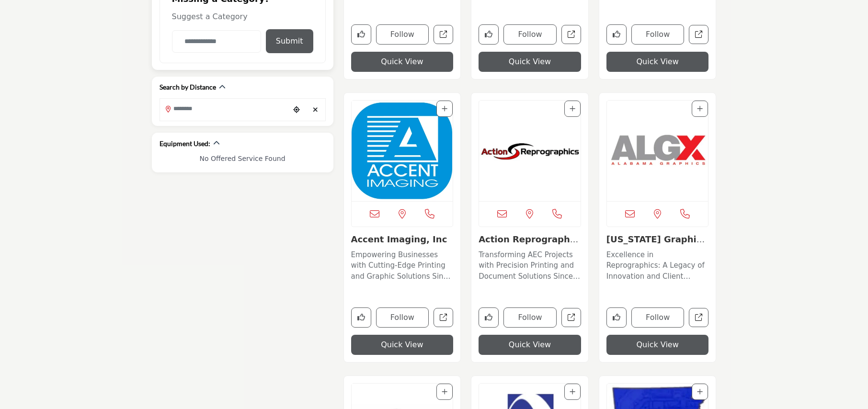 The image size is (868, 409). Describe the element at coordinates (528, 244) in the screenshot. I see `a: Action Reprographics...` at that location.